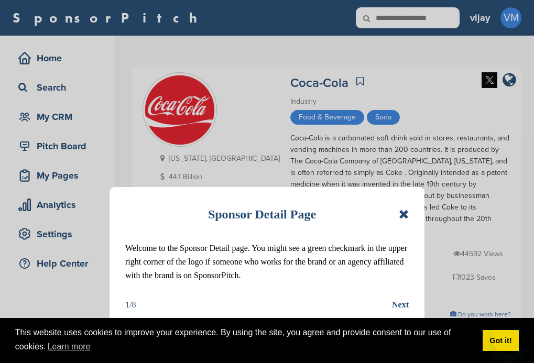  What do you see at coordinates (500, 341) in the screenshot?
I see `a: dismiss cookie message` at bounding box center [500, 341].